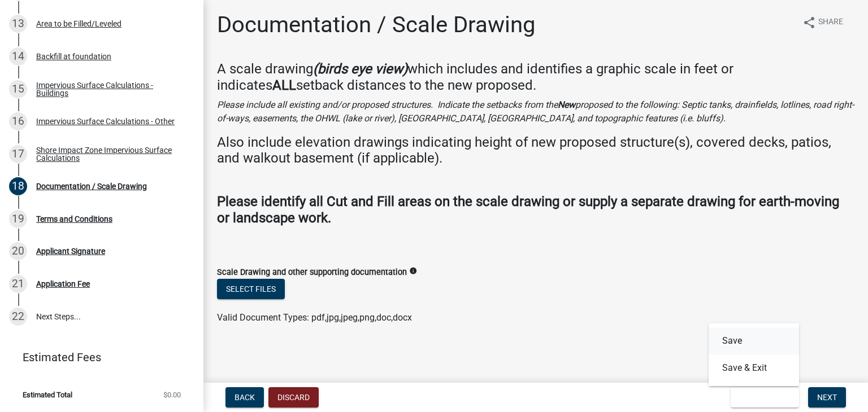 The width and height of the screenshot is (868, 412). What do you see at coordinates (245, 397) in the screenshot?
I see `button: Back` at bounding box center [245, 397].